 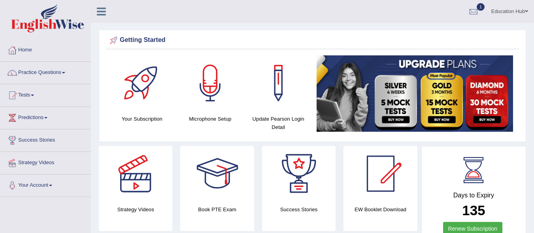 What do you see at coordinates (45, 117) in the screenshot?
I see `a: Predictions` at bounding box center [45, 117].